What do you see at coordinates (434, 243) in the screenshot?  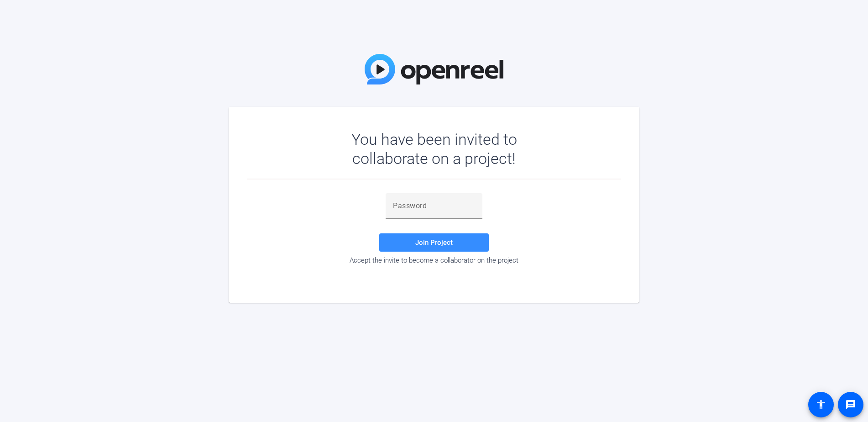 I see `button: Join Project` at bounding box center [434, 243].